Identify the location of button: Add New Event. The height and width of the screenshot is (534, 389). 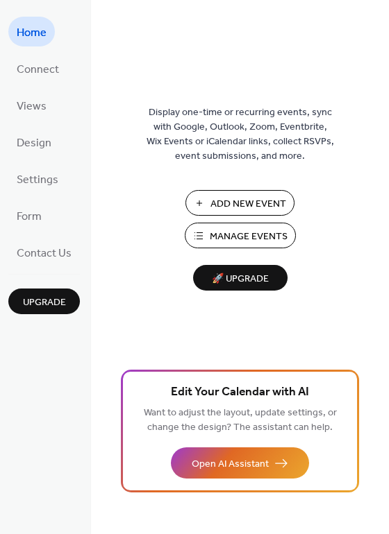
(239, 203).